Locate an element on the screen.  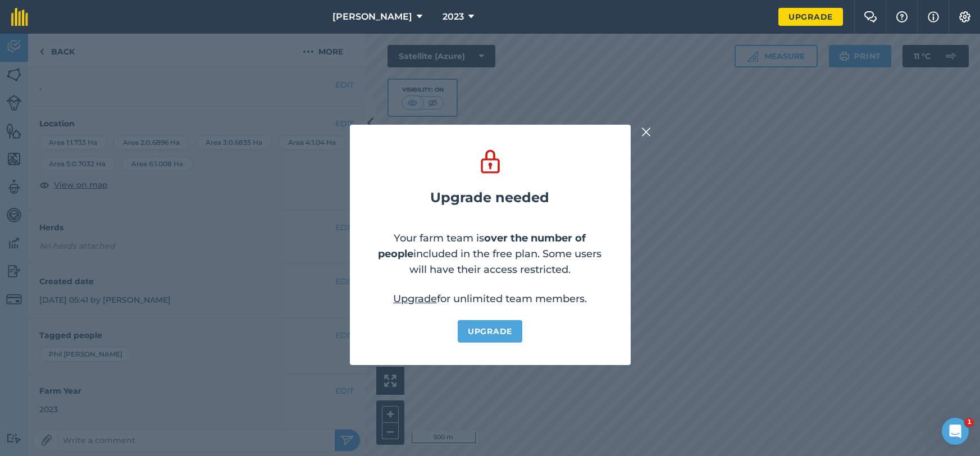
img: A cog icon is located at coordinates (965, 17).